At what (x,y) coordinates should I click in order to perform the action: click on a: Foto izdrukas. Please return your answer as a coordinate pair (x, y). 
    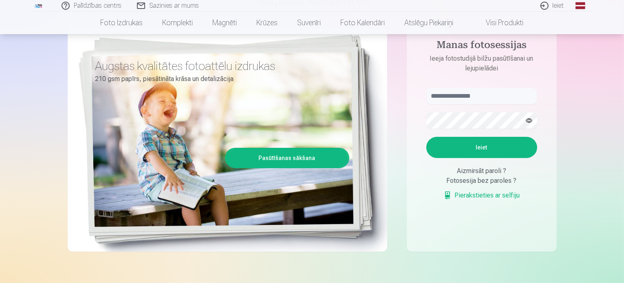
    Looking at the image, I should click on (122, 23).